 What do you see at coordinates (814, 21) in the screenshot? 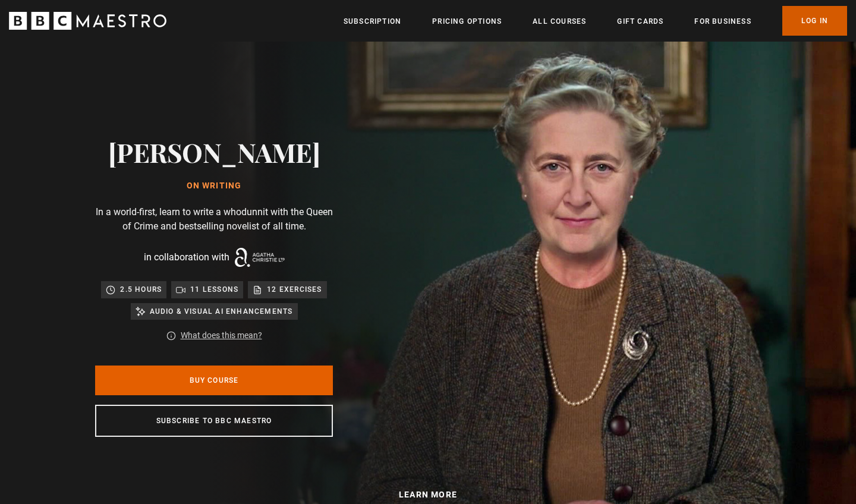
I see `a: Log In` at bounding box center [814, 21].